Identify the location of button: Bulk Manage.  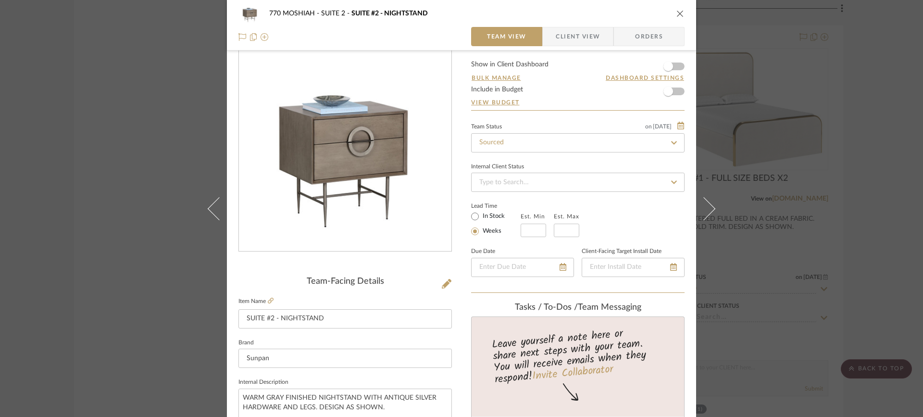
(496, 78).